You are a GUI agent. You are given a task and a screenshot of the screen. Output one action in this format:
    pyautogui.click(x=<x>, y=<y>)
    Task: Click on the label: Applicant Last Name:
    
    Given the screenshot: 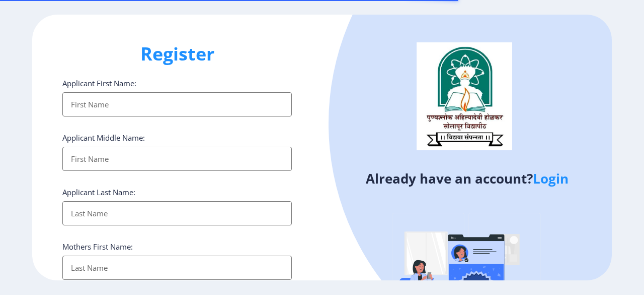 What is the action you would take?
    pyautogui.click(x=99, y=192)
    